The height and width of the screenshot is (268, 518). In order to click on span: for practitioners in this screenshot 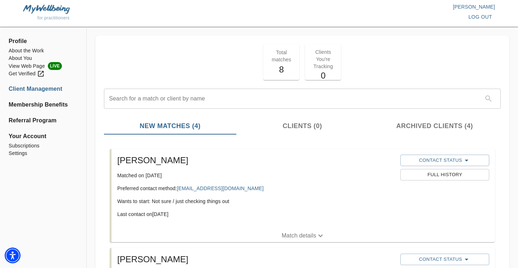, I will do `click(54, 18)`.